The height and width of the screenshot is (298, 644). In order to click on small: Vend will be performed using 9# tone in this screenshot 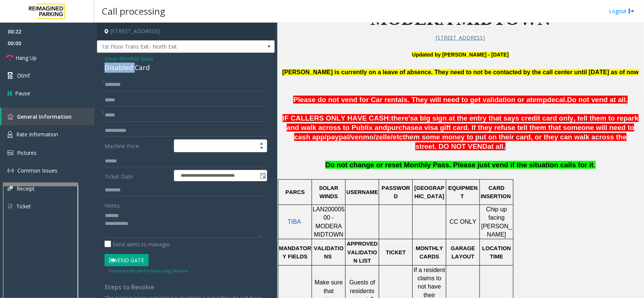, I will do `click(148, 271)`.